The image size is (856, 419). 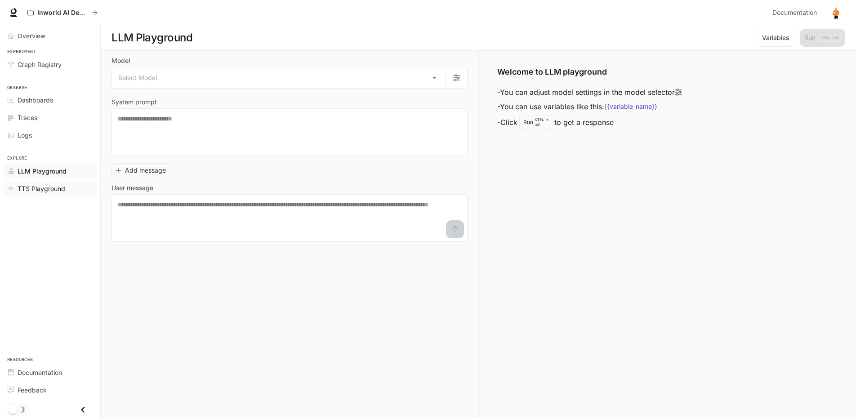 What do you see at coordinates (50, 171) in the screenshot?
I see `a: LLM Playground` at bounding box center [50, 171].